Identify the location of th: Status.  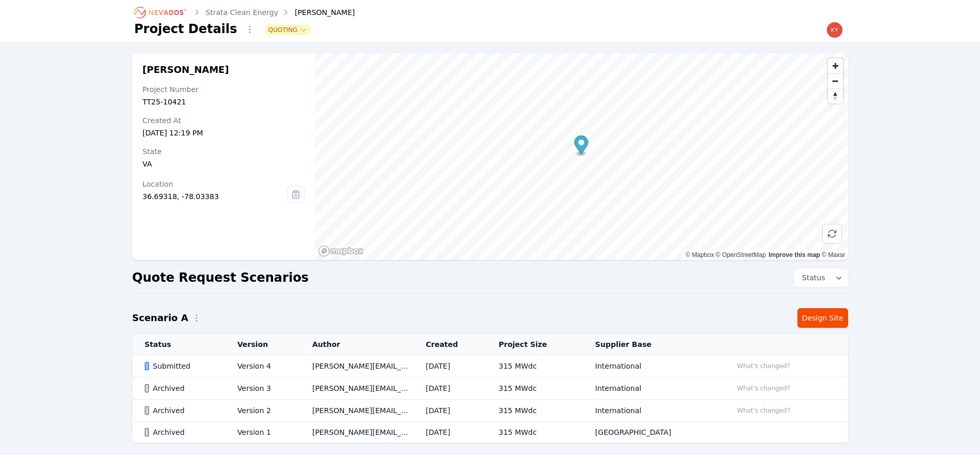
(179, 345).